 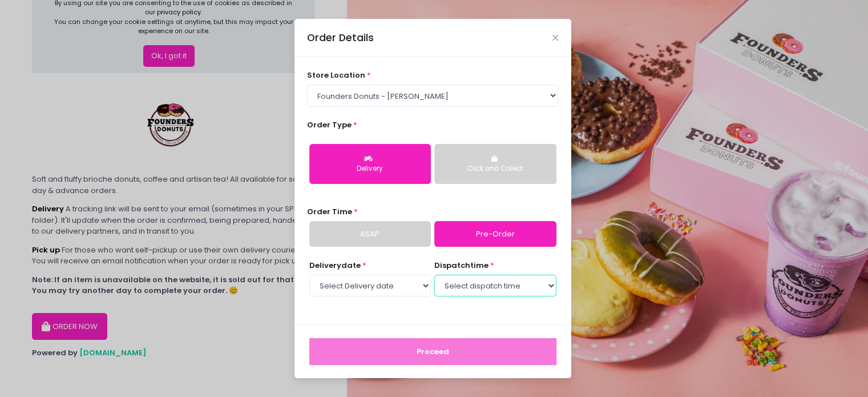 What do you see at coordinates (370, 169) in the screenshot?
I see `div: Delivery` at bounding box center [370, 169].